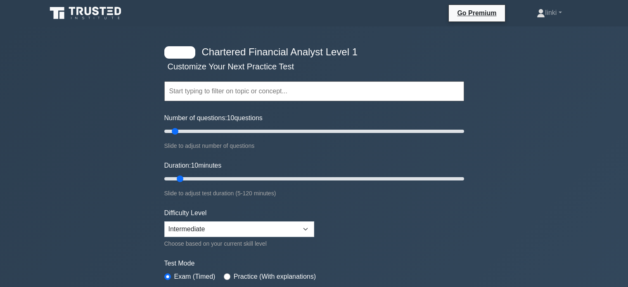  I want to click on div: Slide to adjust test duration (5-120 minutes), so click(314, 193).